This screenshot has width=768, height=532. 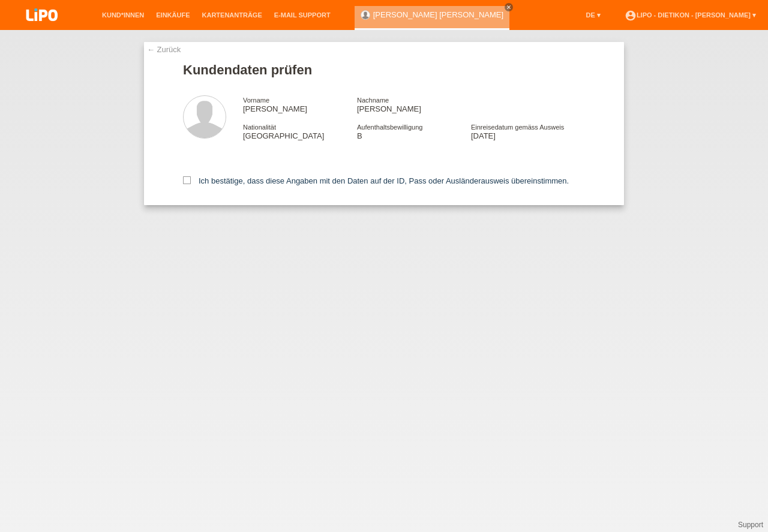 I want to click on span: Nationalität, so click(x=259, y=127).